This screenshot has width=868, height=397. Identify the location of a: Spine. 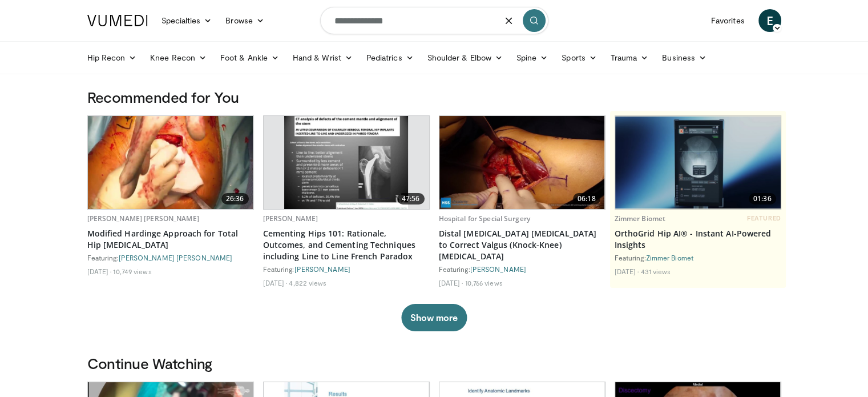
(532, 58).